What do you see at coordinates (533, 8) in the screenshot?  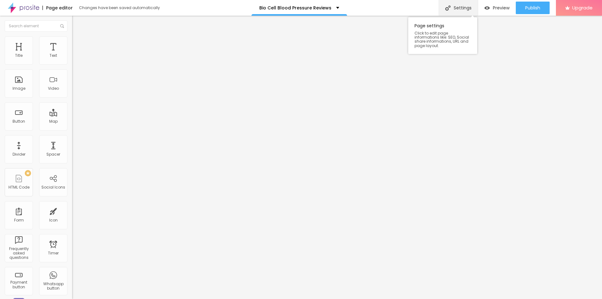 I see `button: Publish` at bounding box center [533, 8].